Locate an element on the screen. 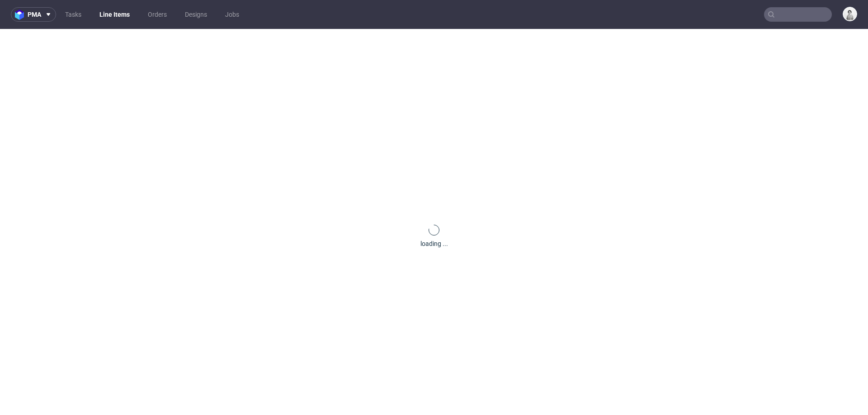 The height and width of the screenshot is (415, 868). a: Tasks is located at coordinates (74, 14).